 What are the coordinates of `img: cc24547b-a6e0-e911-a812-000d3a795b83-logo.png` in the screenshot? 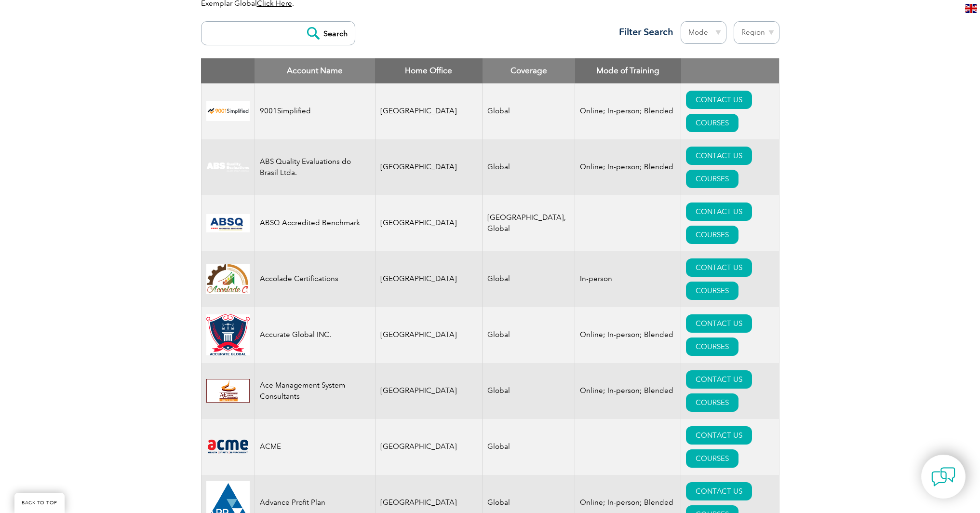 It's located at (228, 223).